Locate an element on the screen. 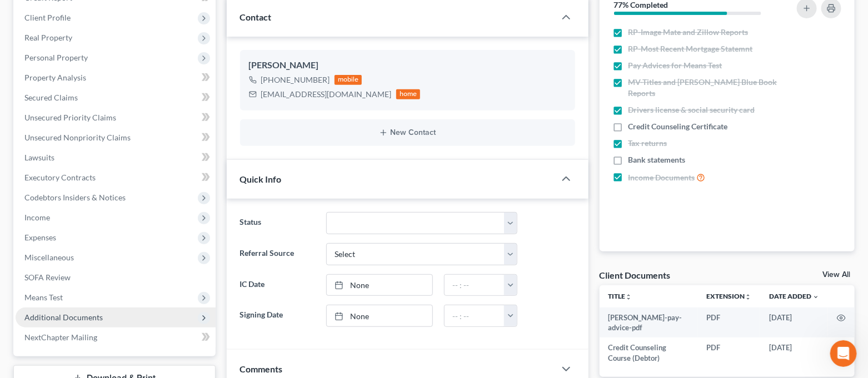 This screenshot has width=868, height=378. span: Lawsuits is located at coordinates (40, 158).